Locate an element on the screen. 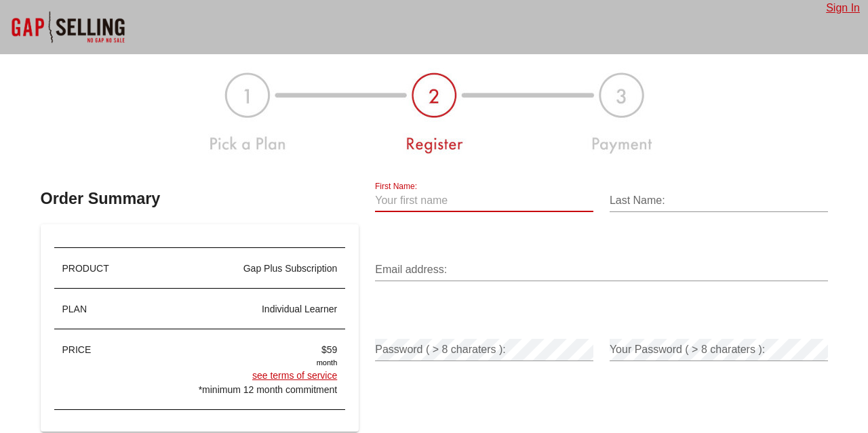 This screenshot has width=868, height=433. div: month is located at coordinates (236, 363).